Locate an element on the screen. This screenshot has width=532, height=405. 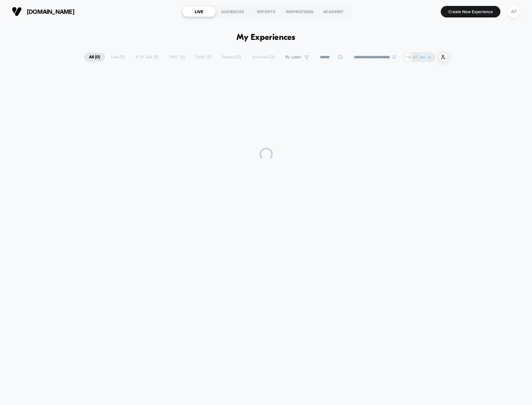
img: end is located at coordinates (394, 57).